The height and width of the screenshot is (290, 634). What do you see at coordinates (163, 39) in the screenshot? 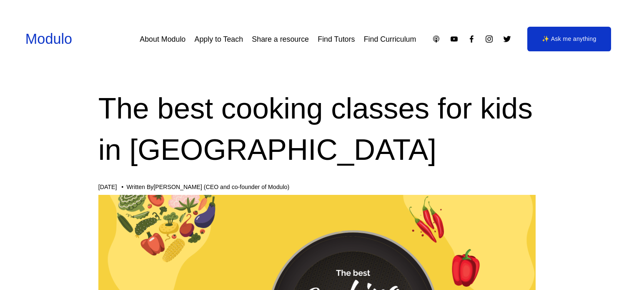
I see `a: About Modulo` at bounding box center [163, 39].